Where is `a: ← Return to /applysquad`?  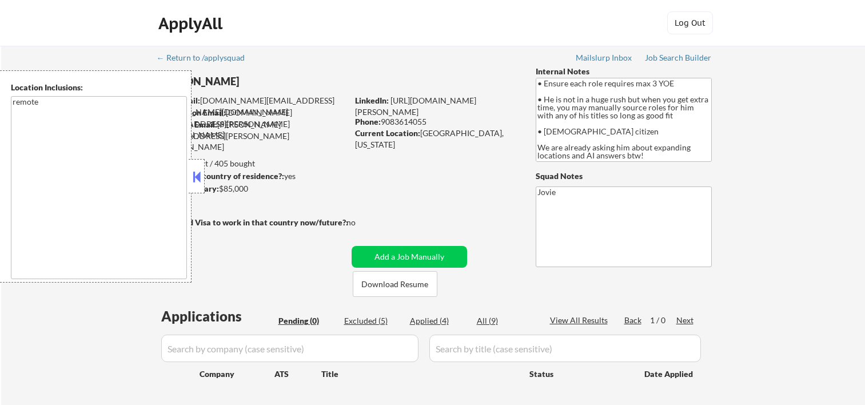 a: ← Return to /applysquad is located at coordinates (206, 59).